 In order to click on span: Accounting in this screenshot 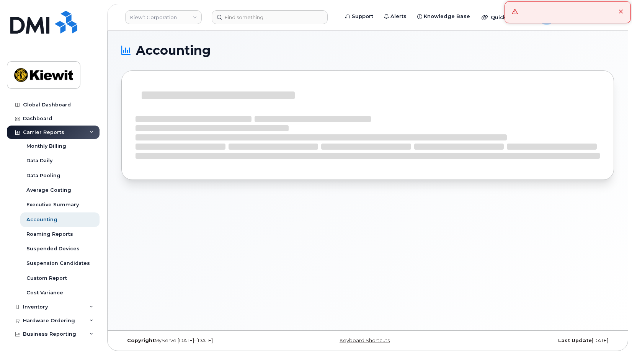, I will do `click(173, 51)`.